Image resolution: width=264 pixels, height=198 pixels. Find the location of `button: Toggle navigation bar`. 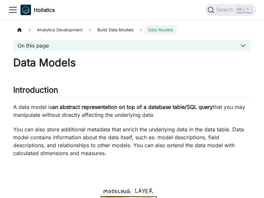

button: Toggle navigation bar is located at coordinates (13, 10).